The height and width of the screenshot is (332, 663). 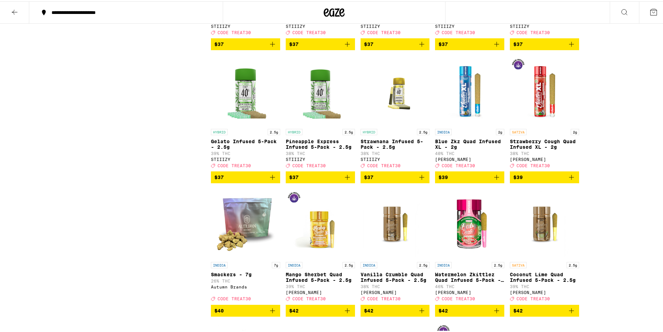 I want to click on img: Jeeter - Vanilla Crumble Quad Infused 5-Pack - 2.5g, so click(x=395, y=222).